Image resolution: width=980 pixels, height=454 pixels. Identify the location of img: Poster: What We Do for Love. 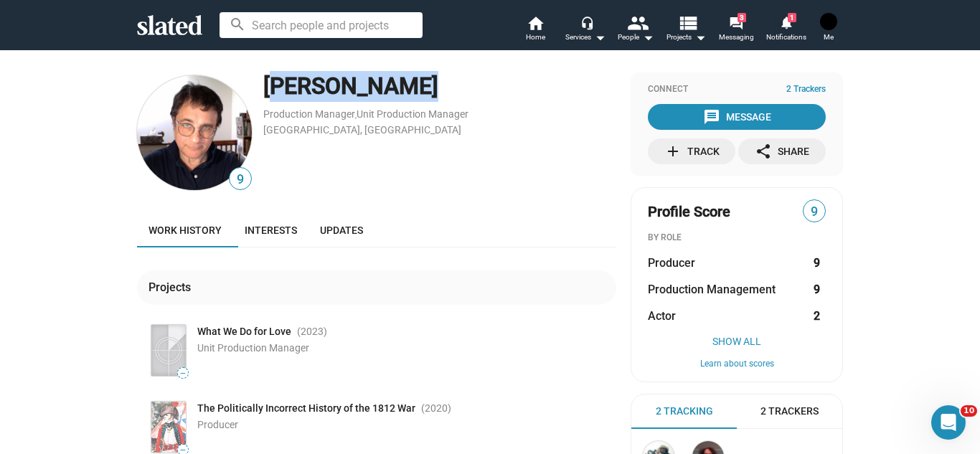
(169, 350).